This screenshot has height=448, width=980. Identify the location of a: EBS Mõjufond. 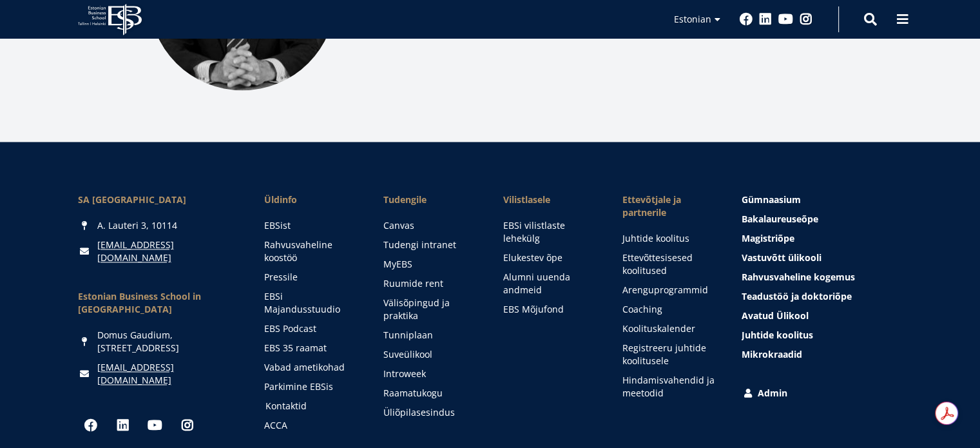
(550, 310).